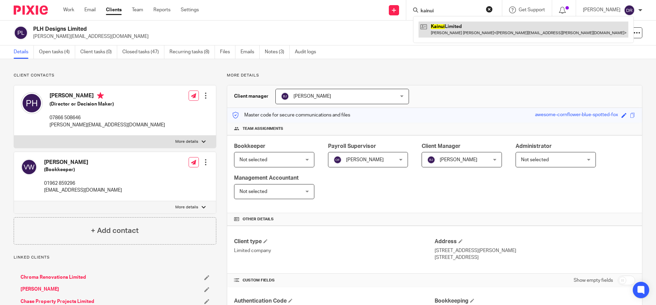 The width and height of the screenshot is (656, 305). What do you see at coordinates (228, 52) in the screenshot?
I see `a: Files` at bounding box center [228, 52].